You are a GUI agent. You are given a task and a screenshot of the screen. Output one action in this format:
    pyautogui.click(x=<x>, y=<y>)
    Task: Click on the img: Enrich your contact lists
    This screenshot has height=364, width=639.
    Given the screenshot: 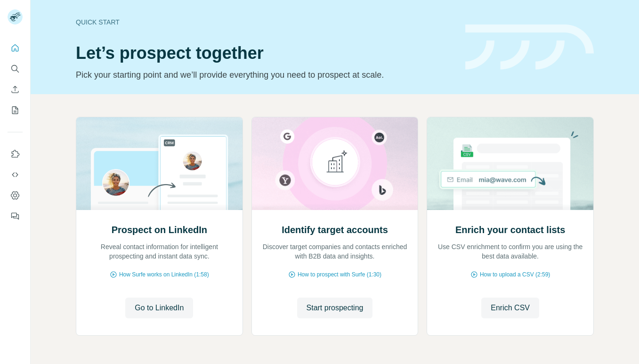 What is the action you would take?
    pyautogui.click(x=510, y=163)
    